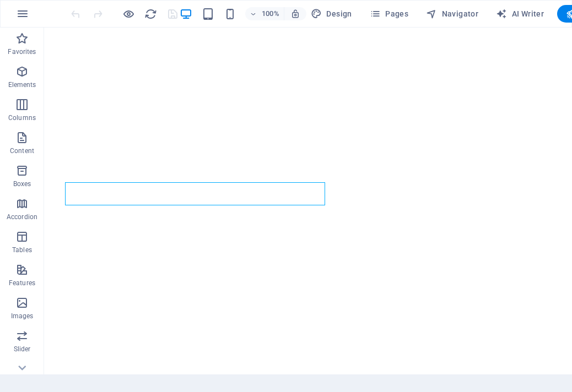 Image resolution: width=572 pixels, height=392 pixels. What do you see at coordinates (295, 14) in the screenshot?
I see `i: On resize automatically adjust zoom level to fit chosen device.` at bounding box center [295, 14].